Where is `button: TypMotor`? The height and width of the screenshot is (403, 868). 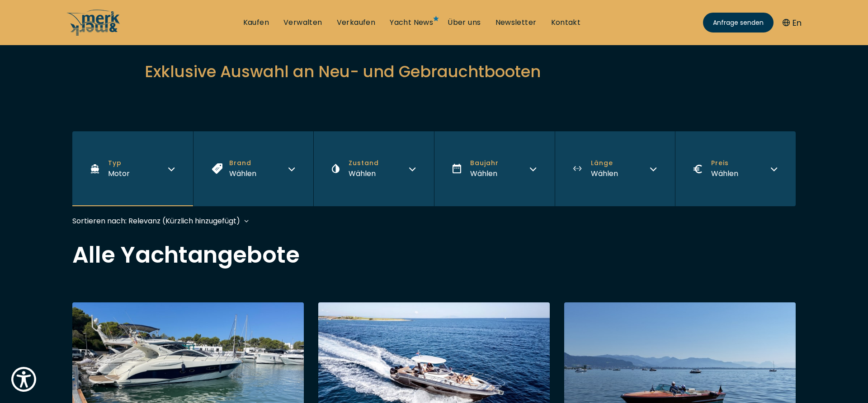 button: TypMotor is located at coordinates (132, 169).